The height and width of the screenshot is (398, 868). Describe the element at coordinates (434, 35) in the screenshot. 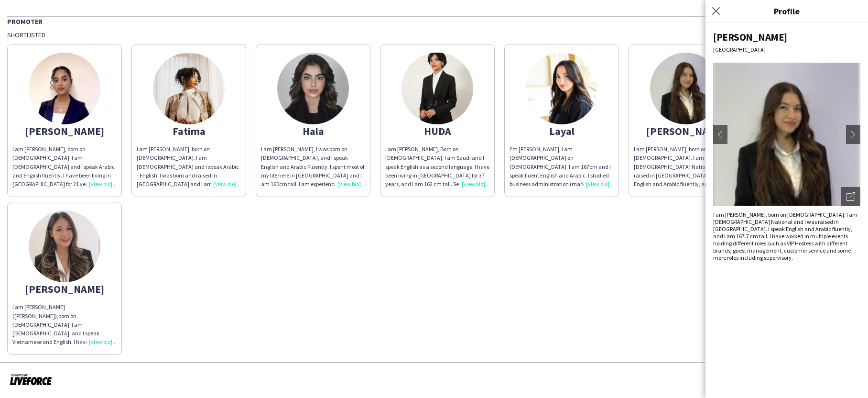

I see `div: Shortlisted` at that location.